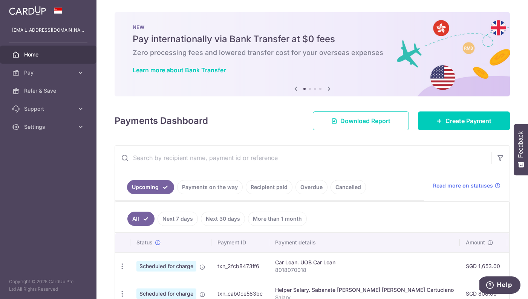 Image resolution: width=528 pixels, height=299 pixels. I want to click on img: CardUp, so click(27, 11).